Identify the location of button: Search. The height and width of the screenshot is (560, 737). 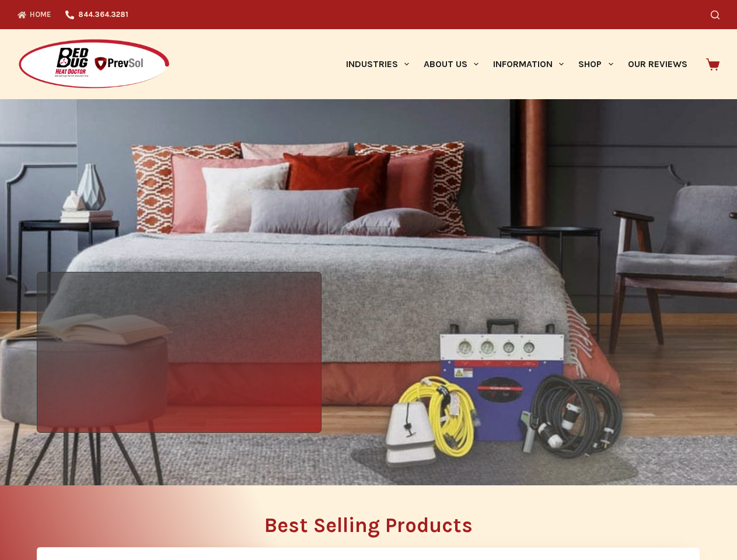
(715, 15).